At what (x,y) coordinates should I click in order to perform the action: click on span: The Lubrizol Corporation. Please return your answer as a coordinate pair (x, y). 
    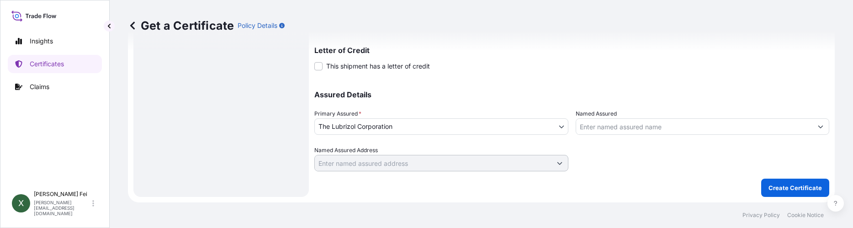
    Looking at the image, I should click on (355, 127).